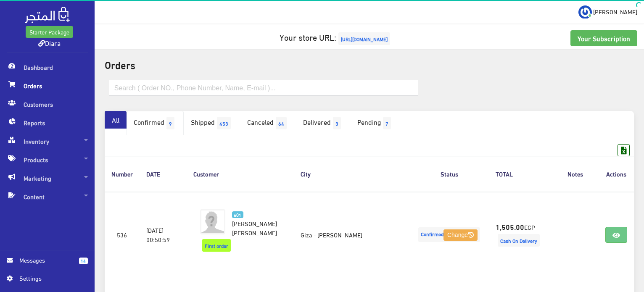 Image resolution: width=644 pixels, height=292 pixels. I want to click on span: 9, so click(170, 123).